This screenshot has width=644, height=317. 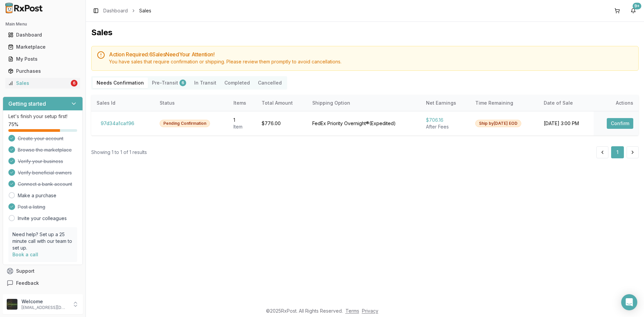 I want to click on div: FedEx Priority Overnight® ( Expedited ), so click(x=363, y=123).